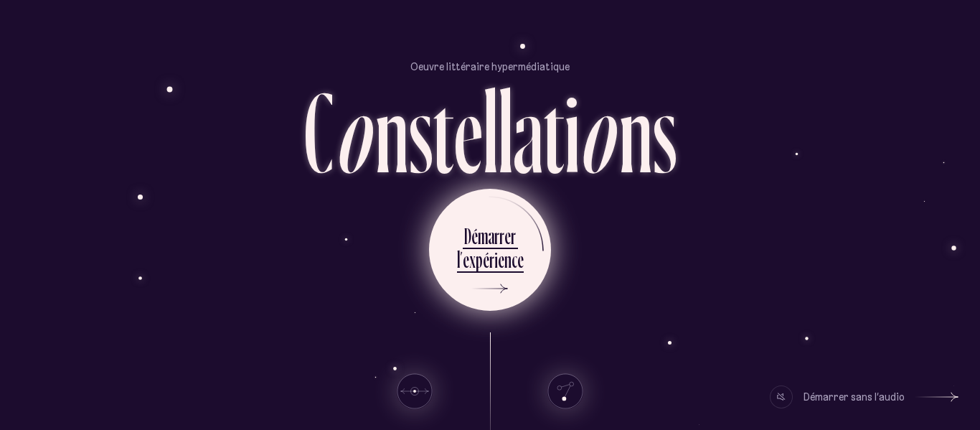 The image size is (980, 430). Describe the element at coordinates (490, 249) in the screenshot. I see `button: Démarrerl’expérience` at that location.